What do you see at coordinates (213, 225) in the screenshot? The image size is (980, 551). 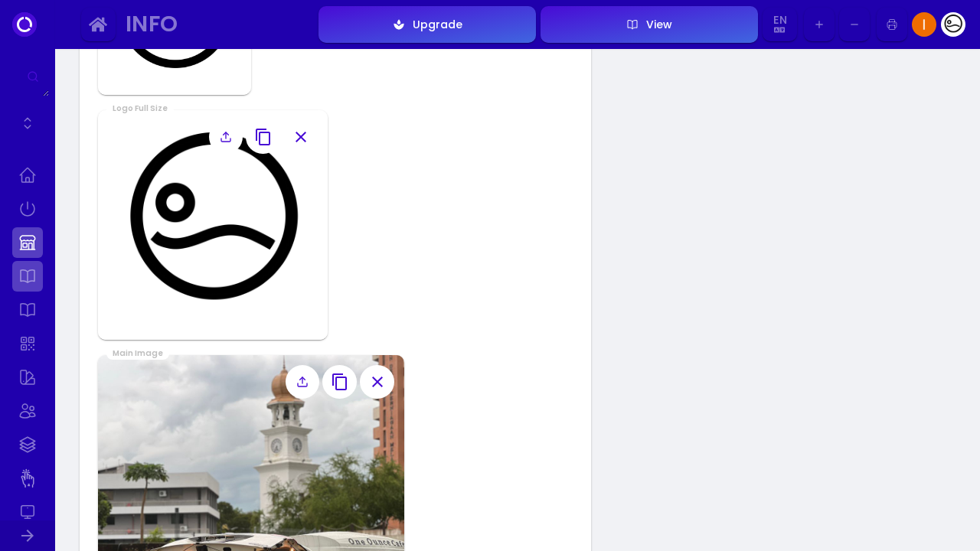 I see `img: Logo Full Size` at bounding box center [213, 225].